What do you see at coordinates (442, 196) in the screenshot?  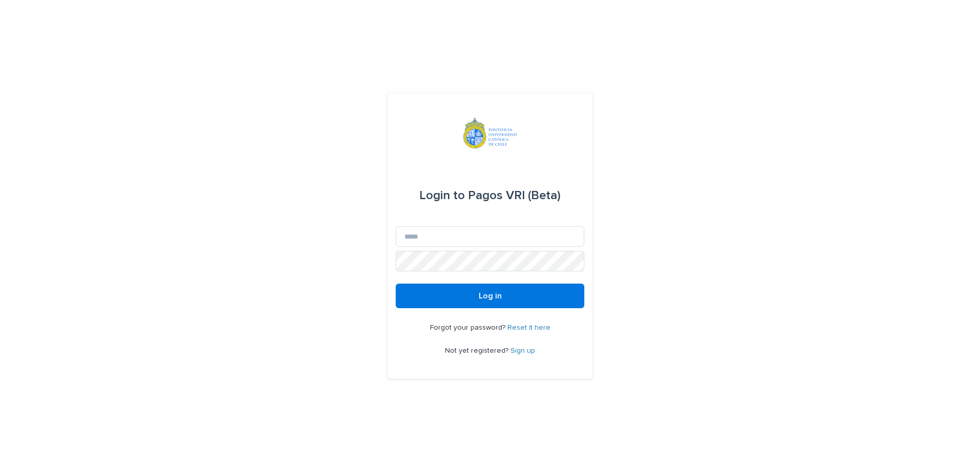 I see `span: Login to` at bounding box center [442, 196].